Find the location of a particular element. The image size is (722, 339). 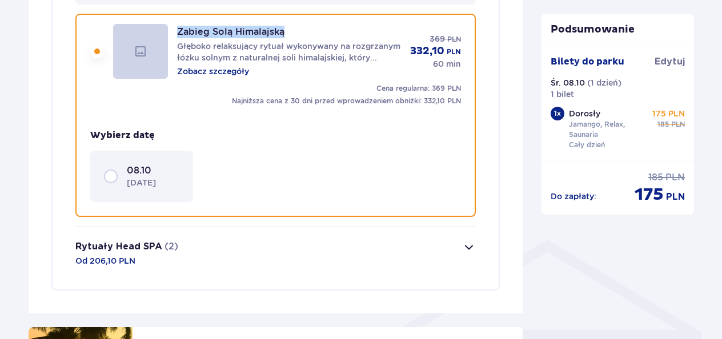

p: Głęboko relaksujący rytuał wykonywany na rozgrzanym łóżku solnym z naturalnej soli himalajskiej, ... is located at coordinates (289, 52).